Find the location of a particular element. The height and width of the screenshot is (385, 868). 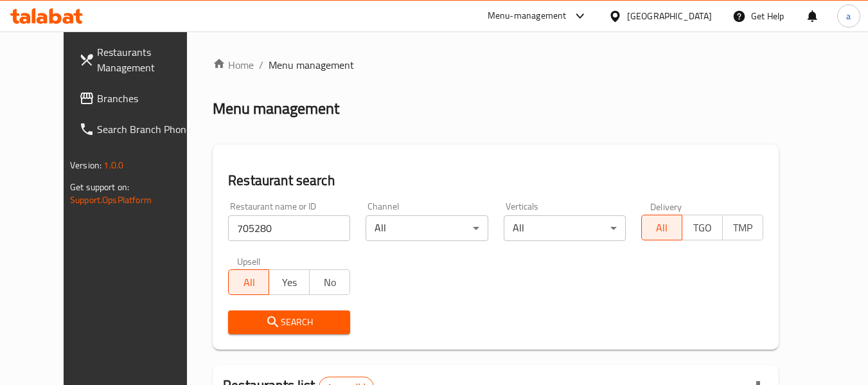

button: Search is located at coordinates (289, 322).